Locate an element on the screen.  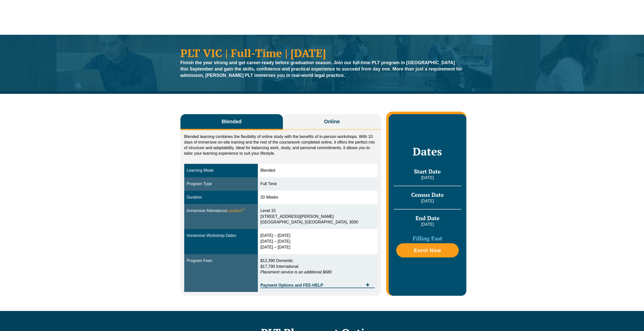
div: Blended is located at coordinates (317, 170).